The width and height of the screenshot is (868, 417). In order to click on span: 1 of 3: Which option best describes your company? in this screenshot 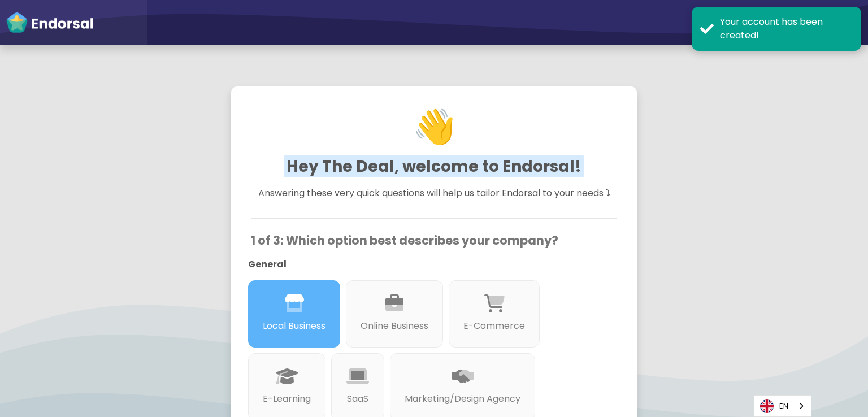, I will do `click(405, 240)`.